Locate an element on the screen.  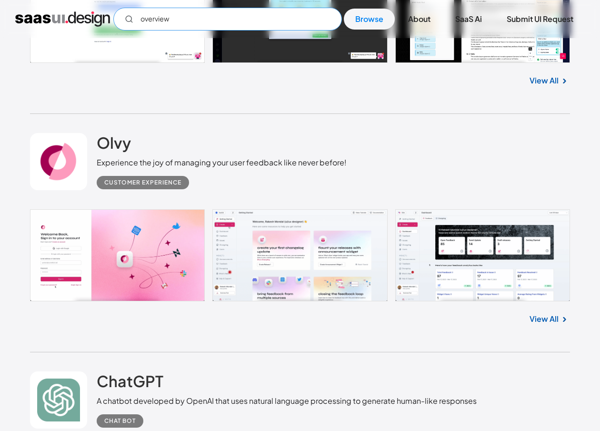
div: Experience the joy of managing your user feedback like never before! is located at coordinates (222, 162).